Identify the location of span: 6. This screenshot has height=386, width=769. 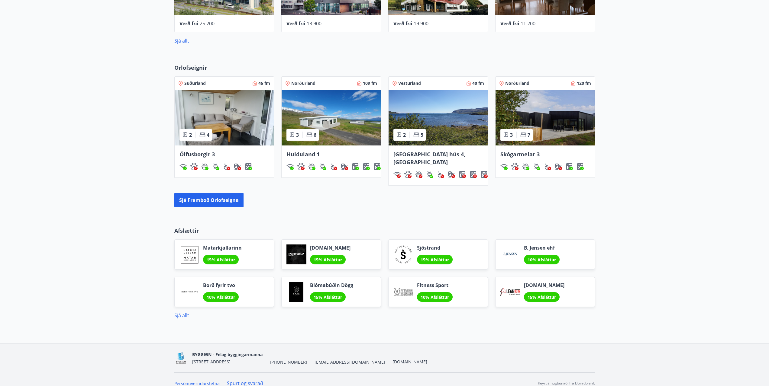
(315, 135).